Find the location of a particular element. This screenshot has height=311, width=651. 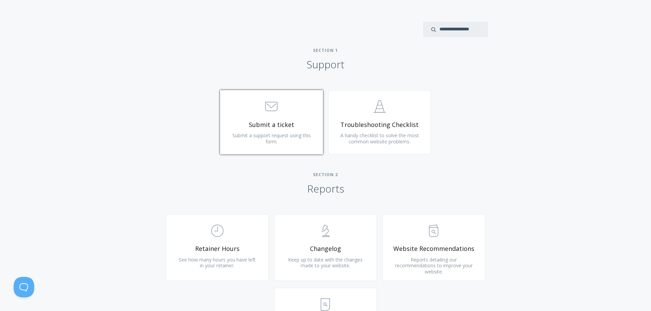

span: See how many hours you have left in your retainer. is located at coordinates (217, 263).